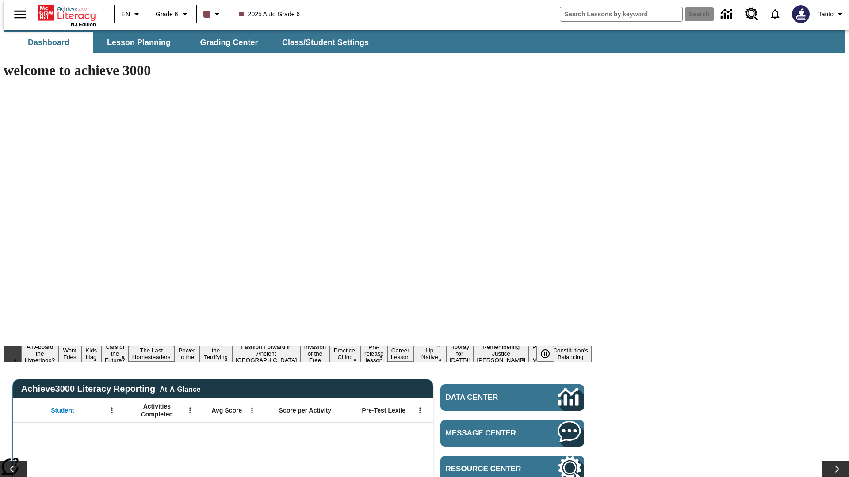  Describe the element at coordinates (83, 24) in the screenshot. I see `span: NJ Edition` at that location.